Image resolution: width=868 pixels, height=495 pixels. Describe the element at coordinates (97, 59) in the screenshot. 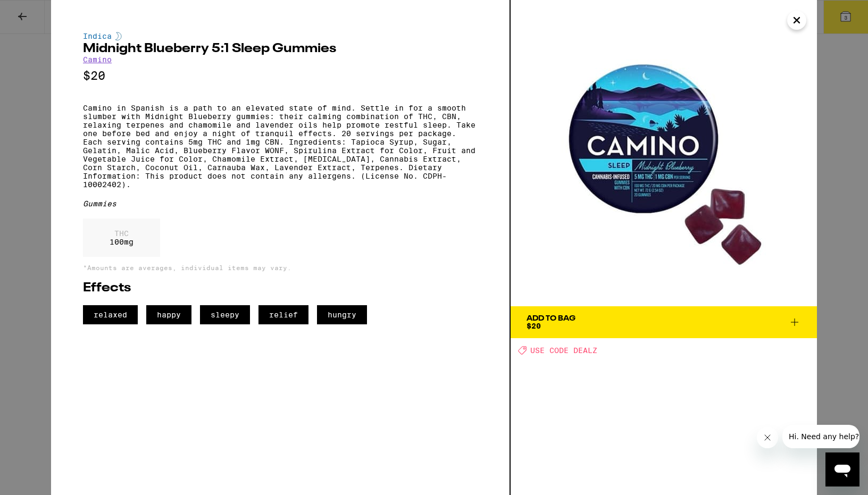

I see `a: Camino` at that location.